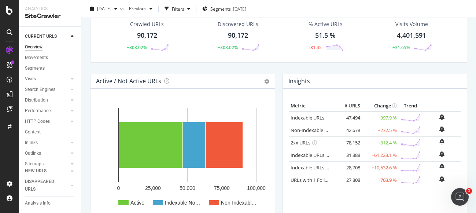 The image size is (476, 213). What do you see at coordinates (183, 203) in the screenshot?
I see `text: Indexable No…` at bounding box center [183, 203].